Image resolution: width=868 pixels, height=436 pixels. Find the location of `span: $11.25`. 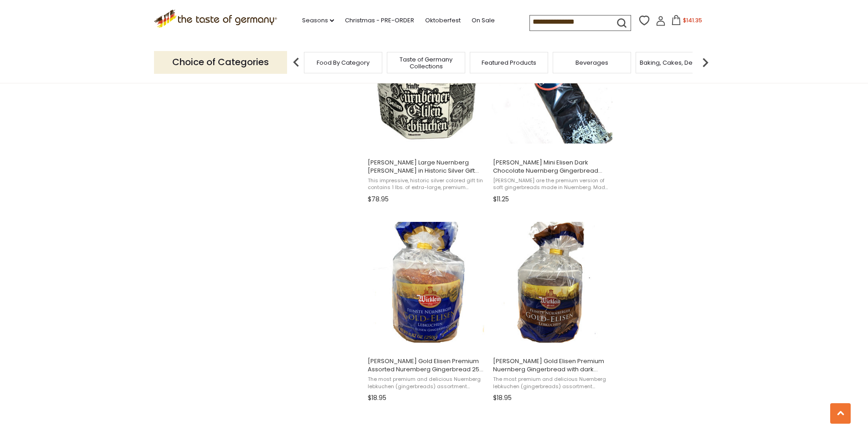

span: $11.25 is located at coordinates (501, 199).